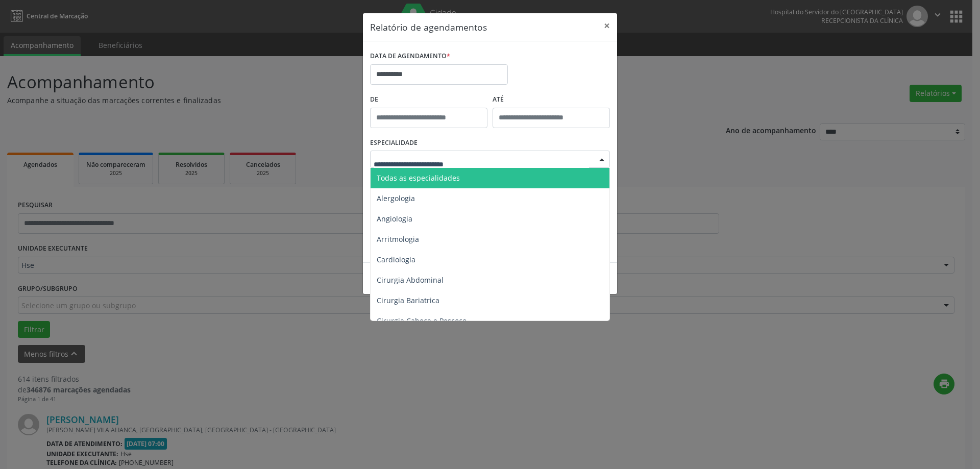  Describe the element at coordinates (410, 56) in the screenshot. I see `label: DATA DE AGENDAMENTO` at that location.